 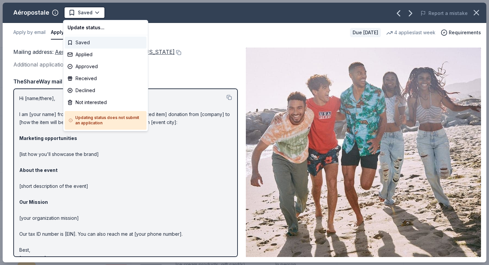 What do you see at coordinates (106, 55) in the screenshot?
I see `div: Applied` at bounding box center [106, 55].